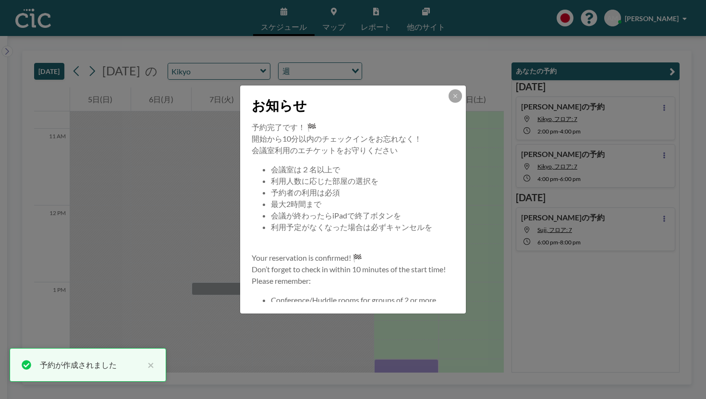 The width and height of the screenshot is (706, 399). I want to click on span: 会議室は２名以上で, so click(306, 169).